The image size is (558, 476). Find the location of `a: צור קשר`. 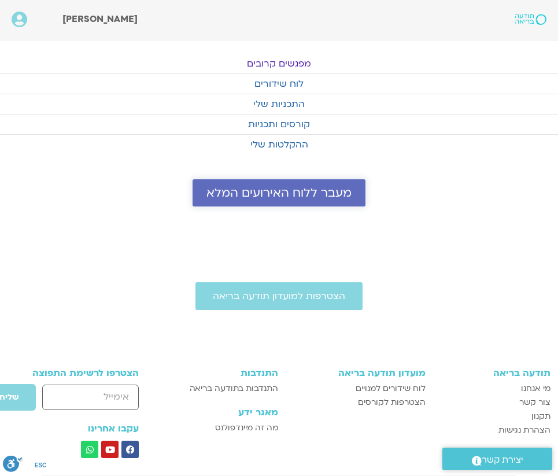

a: צור קשר is located at coordinates (494, 402).